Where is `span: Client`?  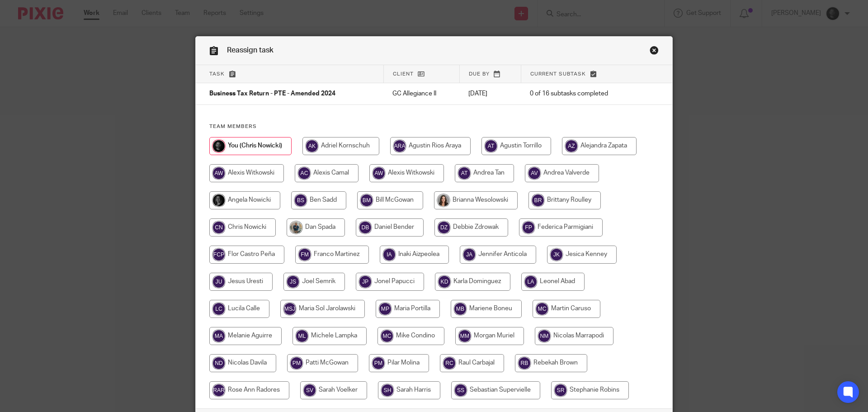
span: Client is located at coordinates (403, 74).